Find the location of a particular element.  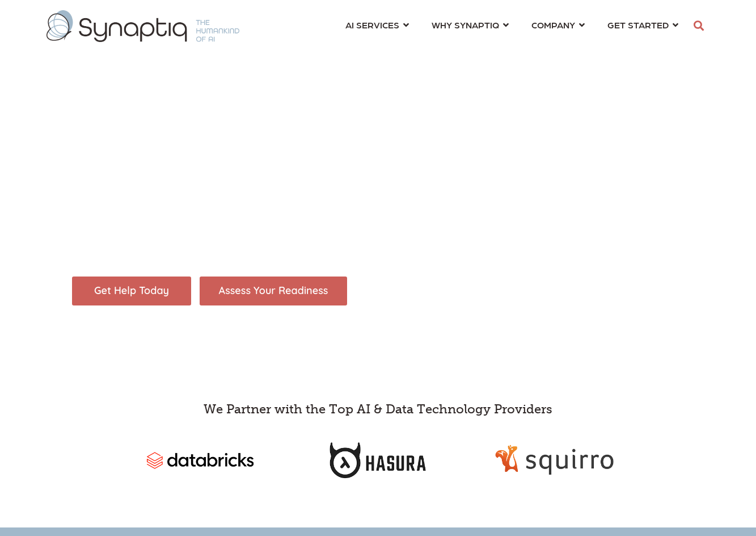

h5: We Partner with the Top AI & Data Technology Providers is located at coordinates (378, 409).